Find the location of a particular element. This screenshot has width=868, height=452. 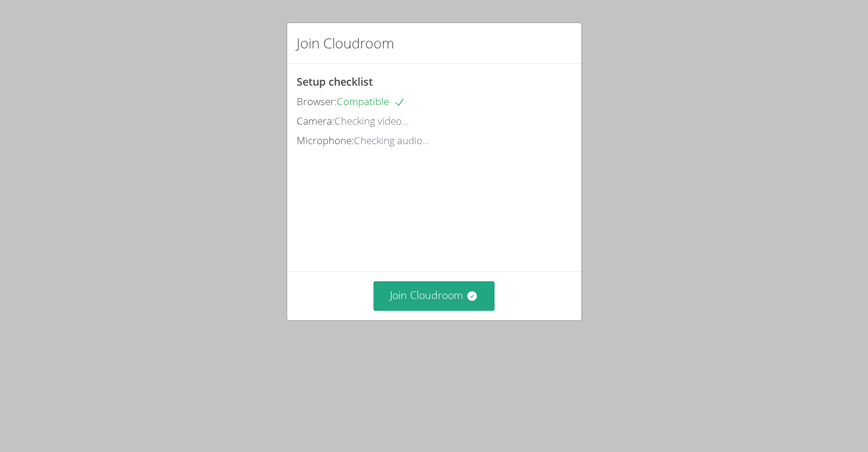

span: Camera: is located at coordinates (315, 121).